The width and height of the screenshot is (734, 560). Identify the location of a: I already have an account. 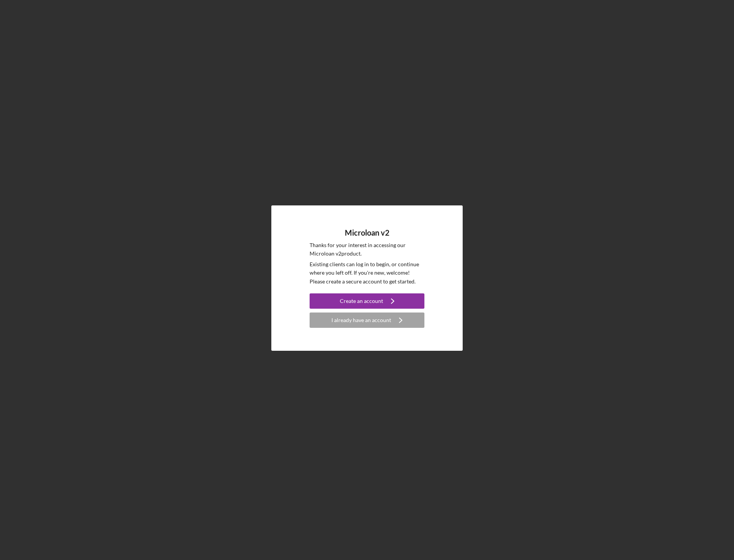
(367, 321).